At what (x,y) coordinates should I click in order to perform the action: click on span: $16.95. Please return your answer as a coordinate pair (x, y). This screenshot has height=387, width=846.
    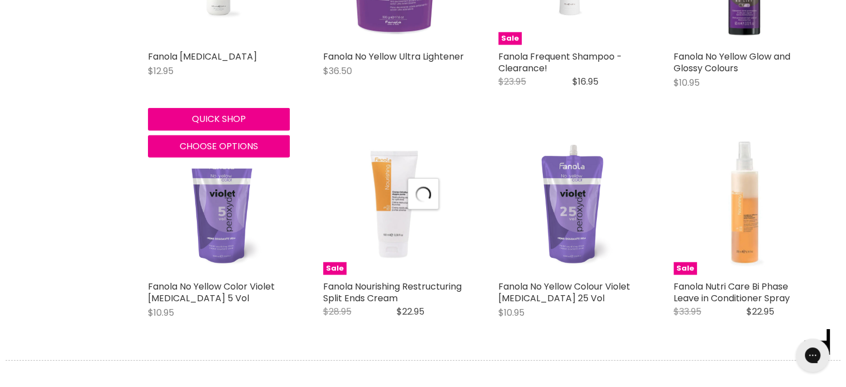
    Looking at the image, I should click on (585, 81).